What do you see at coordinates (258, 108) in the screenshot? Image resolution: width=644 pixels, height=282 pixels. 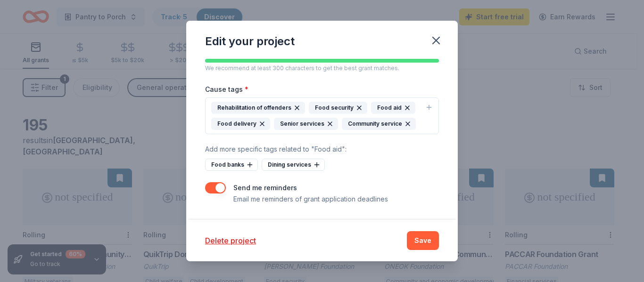 I see `div: Rehabilitation of offenders` at bounding box center [258, 108].